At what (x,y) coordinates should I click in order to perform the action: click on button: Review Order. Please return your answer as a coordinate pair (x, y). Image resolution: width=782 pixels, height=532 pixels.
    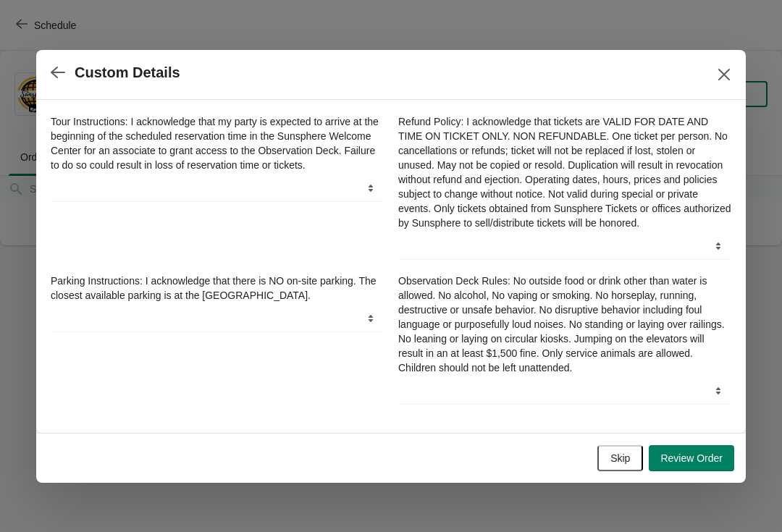
    Looking at the image, I should click on (691, 458).